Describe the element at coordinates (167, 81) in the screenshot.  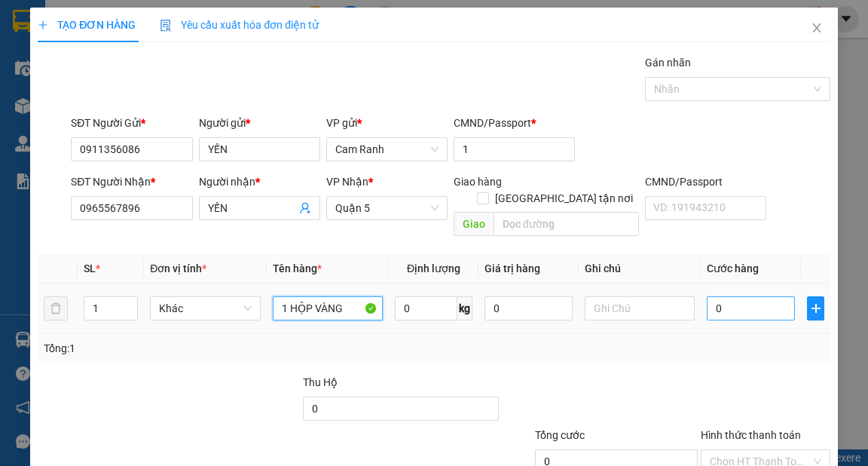
I see `li: (c) 2017` at that location.